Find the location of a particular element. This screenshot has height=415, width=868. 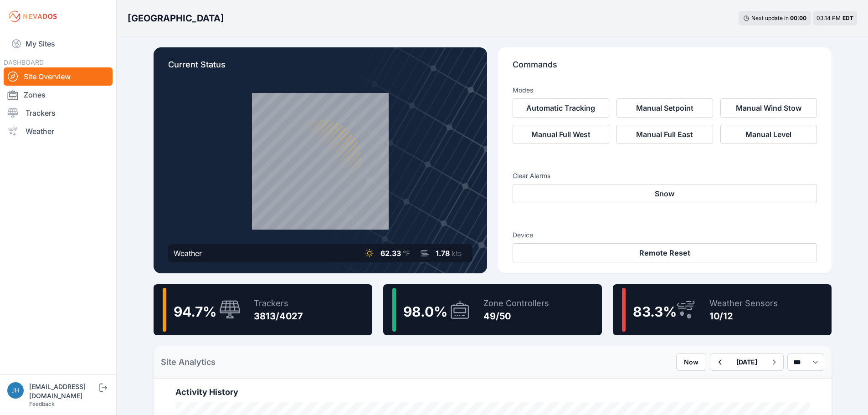

p: Commands is located at coordinates (665, 69).